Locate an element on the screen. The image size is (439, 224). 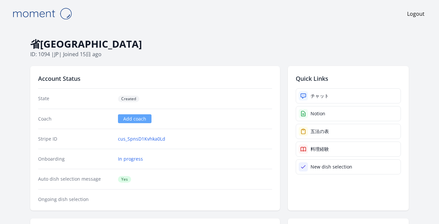
span: jp is located at coordinates (57, 54).